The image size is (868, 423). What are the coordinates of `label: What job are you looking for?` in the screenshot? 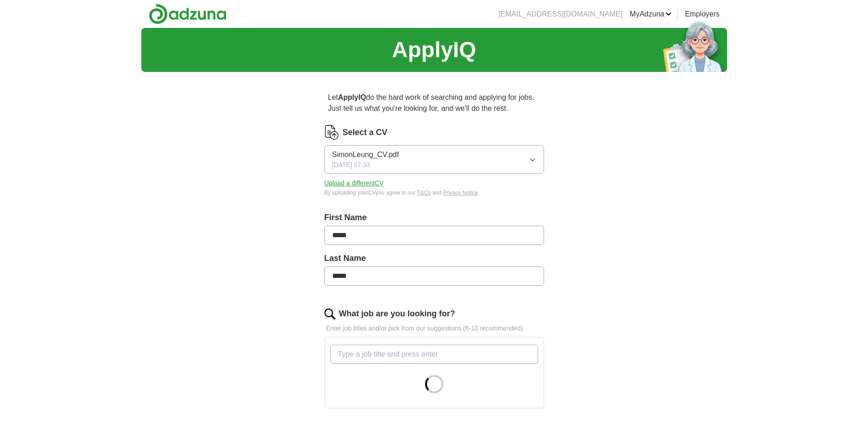 It's located at (398, 314).